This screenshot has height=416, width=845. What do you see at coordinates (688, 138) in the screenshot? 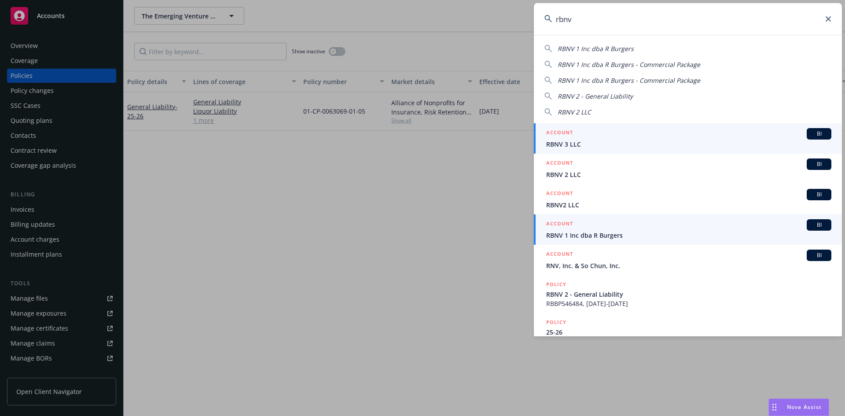
I see `a: ACCOUNTBIRBNV 3 LLC` at bounding box center [688, 138].